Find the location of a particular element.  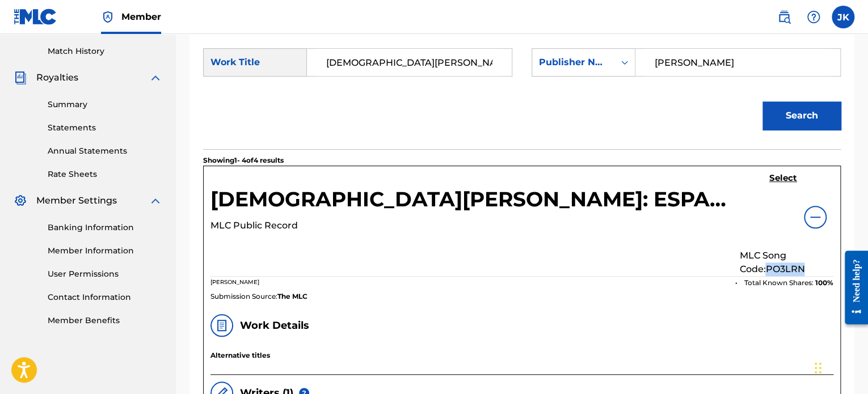

div: Open Resource Center is located at coordinates (20, 45).